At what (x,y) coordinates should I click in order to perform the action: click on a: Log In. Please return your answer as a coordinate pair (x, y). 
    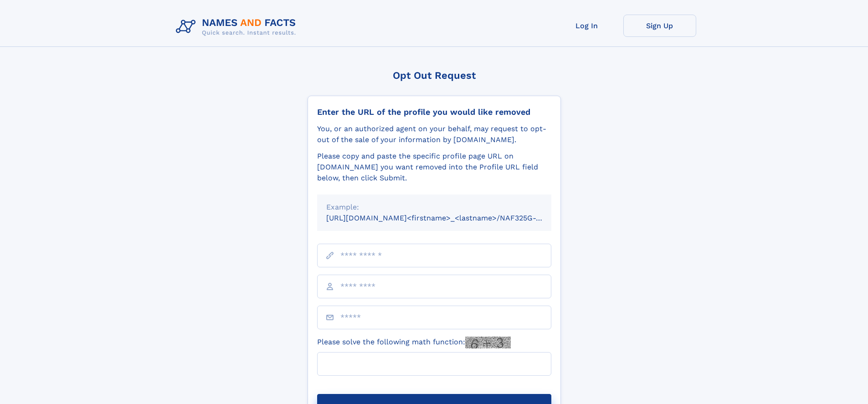
    Looking at the image, I should click on (587, 26).